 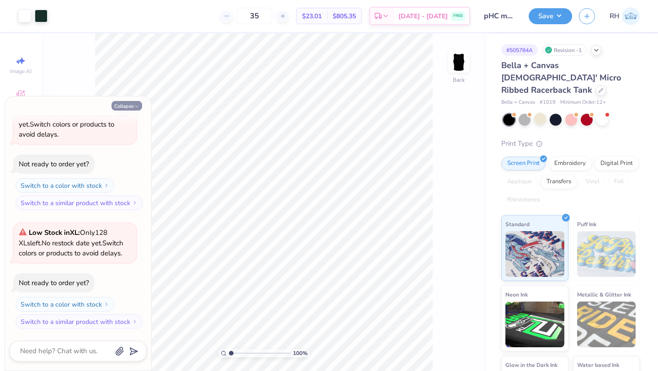 I want to click on span: Image AI, so click(x=21, y=71).